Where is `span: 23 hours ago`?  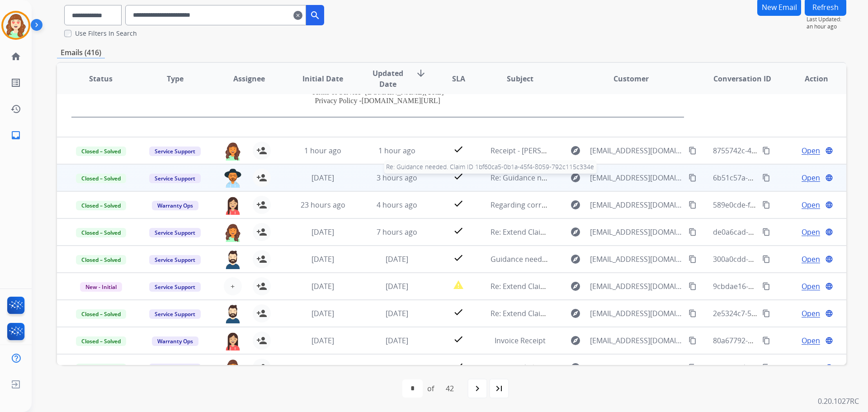
span: 23 hours ago is located at coordinates (322, 205).